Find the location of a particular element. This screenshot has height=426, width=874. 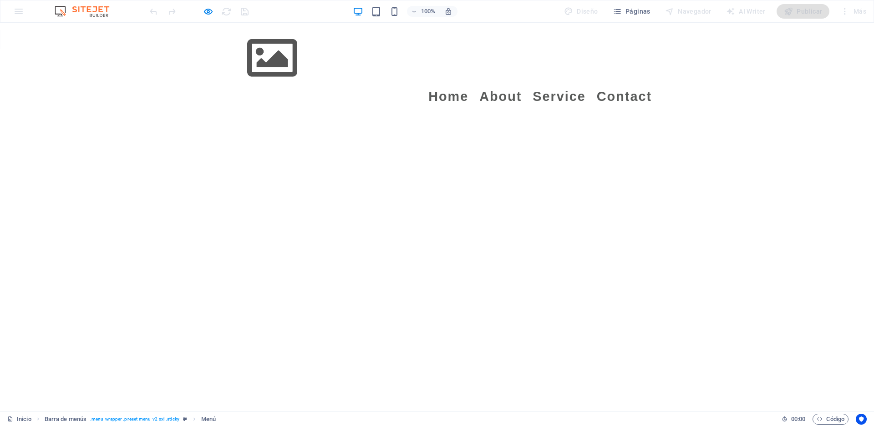

span: Páginas is located at coordinates (631, 11).